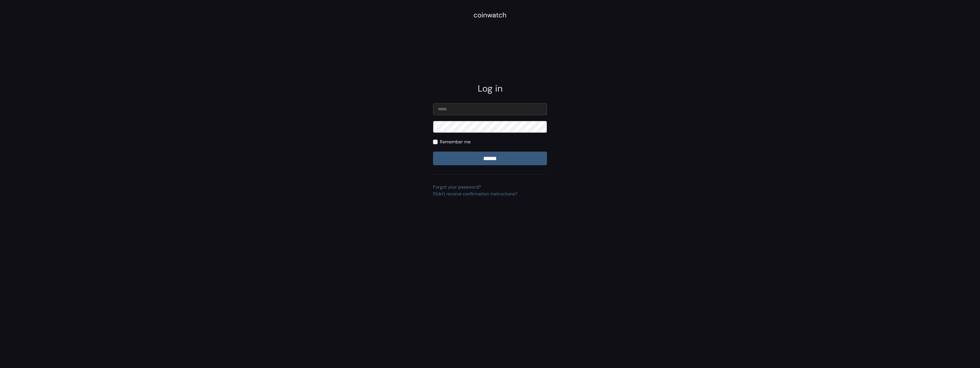 The image size is (980, 368). What do you see at coordinates (475, 194) in the screenshot?
I see `a: Didn't receive confirmation instructions?` at bounding box center [475, 194].